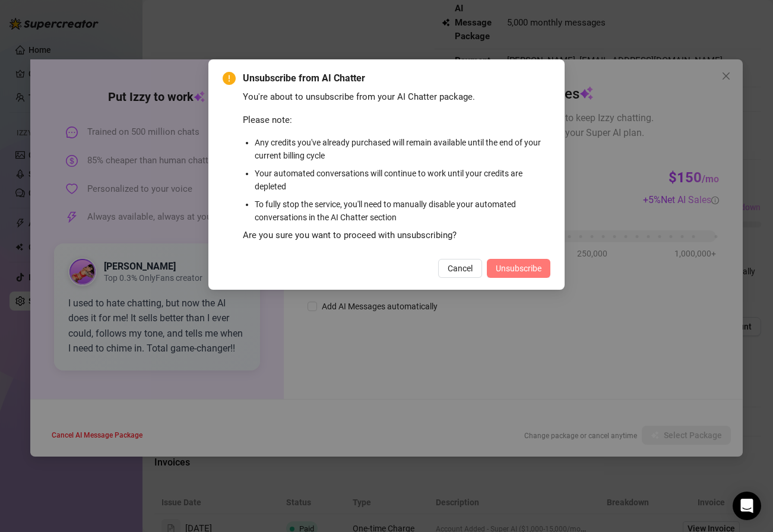  I want to click on div: You're about to unsubscribe from your AI Chatter package., so click(396, 97).